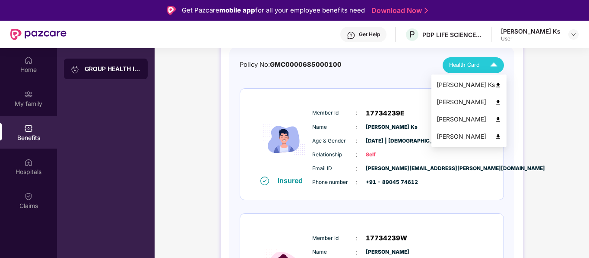 This screenshot has width=589, height=258. Describe the element at coordinates (334, 155) in the screenshot. I see `span: Relationship` at that location.